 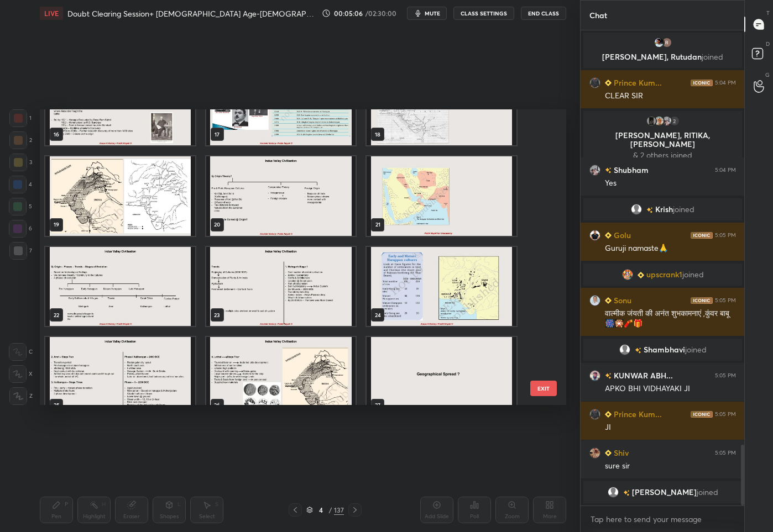 What do you see at coordinates (663, 275) in the screenshot?
I see `span: upscrank1` at bounding box center [663, 275].